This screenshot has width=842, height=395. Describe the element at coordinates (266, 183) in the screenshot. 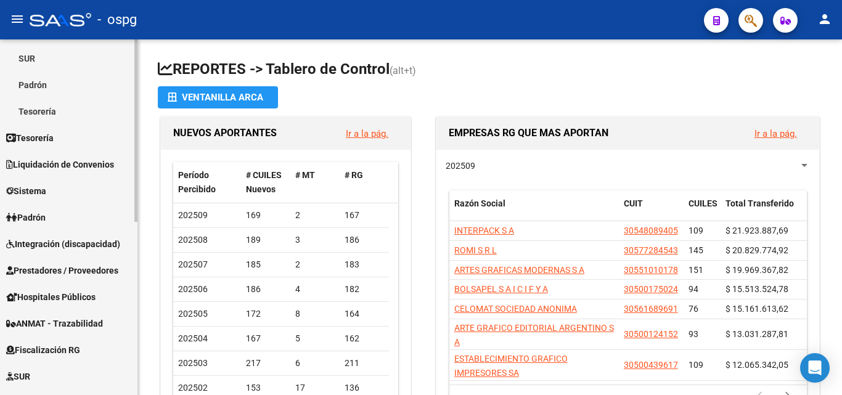

I see `datatable-header-cell: # CUILES Nuevos` at that location.